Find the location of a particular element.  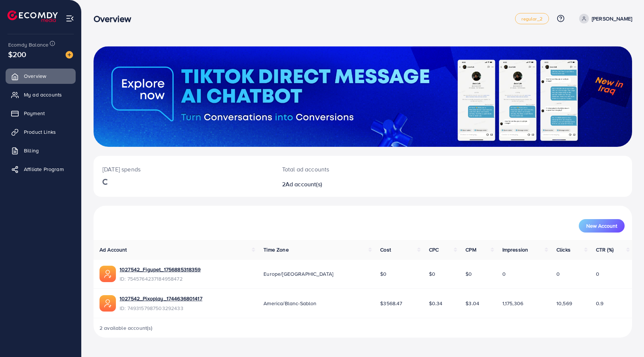

span: regular_2 is located at coordinates (532, 18).